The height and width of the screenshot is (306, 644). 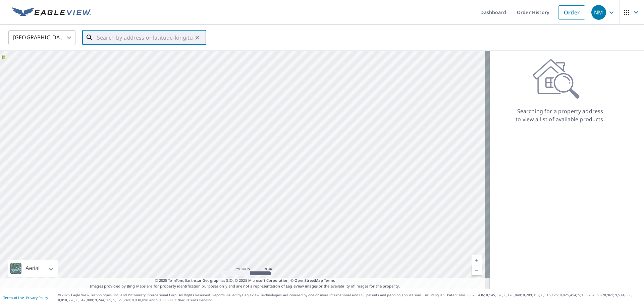 What do you see at coordinates (33, 268) in the screenshot?
I see `div: Aerial` at bounding box center [33, 268].